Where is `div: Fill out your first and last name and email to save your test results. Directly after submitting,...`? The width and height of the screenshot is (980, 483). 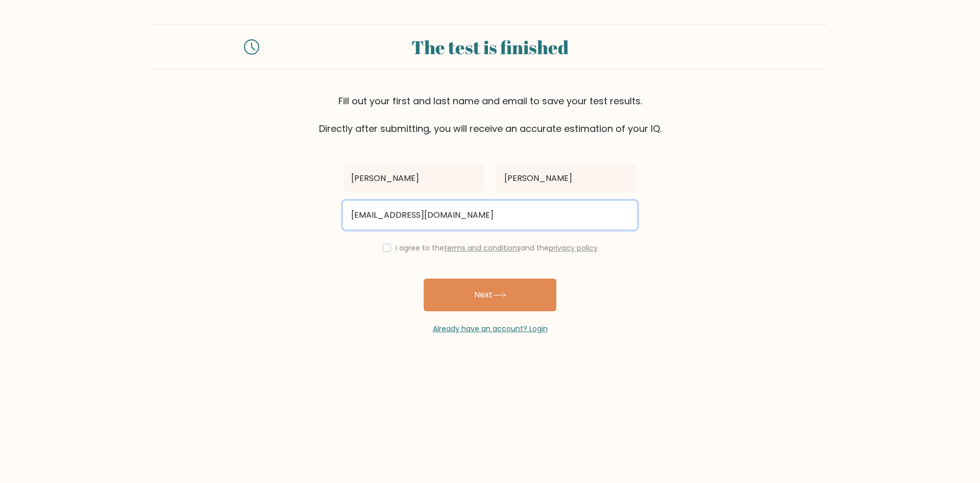
div: Fill out your first and last name and email to save your test results. Directly after submitting,... is located at coordinates (490, 114).